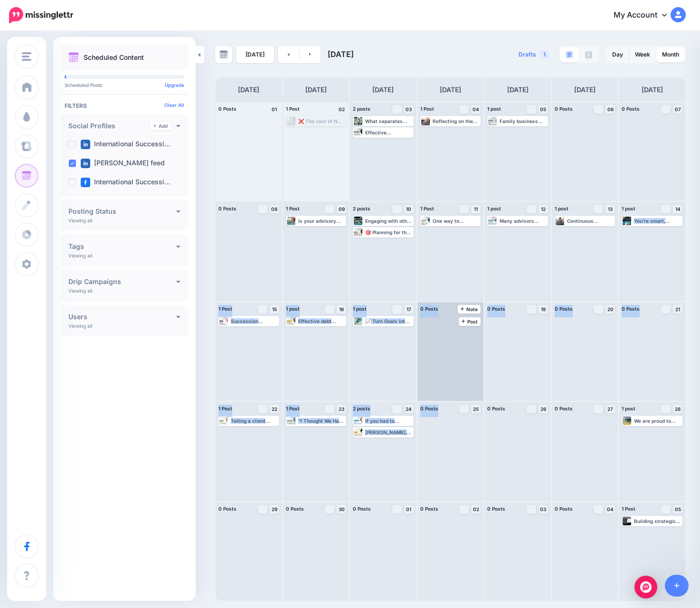 The image size is (700, 608). What do you see at coordinates (658, 521) in the screenshot?
I see `div: Building strategic partnerships starts with clarity, not charisma. This visual breaks down the 10...` at bounding box center [658, 521].